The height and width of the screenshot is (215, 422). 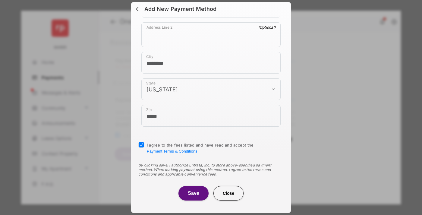 What do you see at coordinates (211, 89) in the screenshot?
I see `div: payment_method_screening[postal_addresses][administrativeArea]` at bounding box center [211, 89].